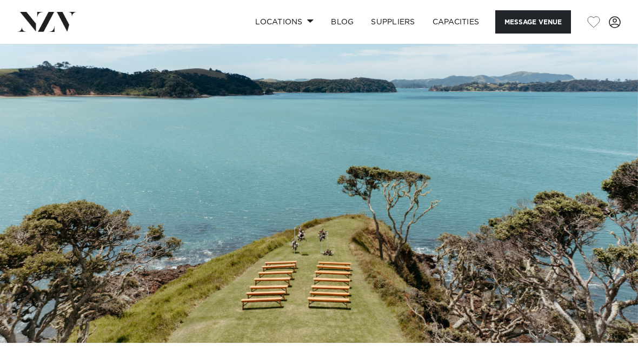 This screenshot has width=638, height=364. I want to click on a: BLOG, so click(342, 22).